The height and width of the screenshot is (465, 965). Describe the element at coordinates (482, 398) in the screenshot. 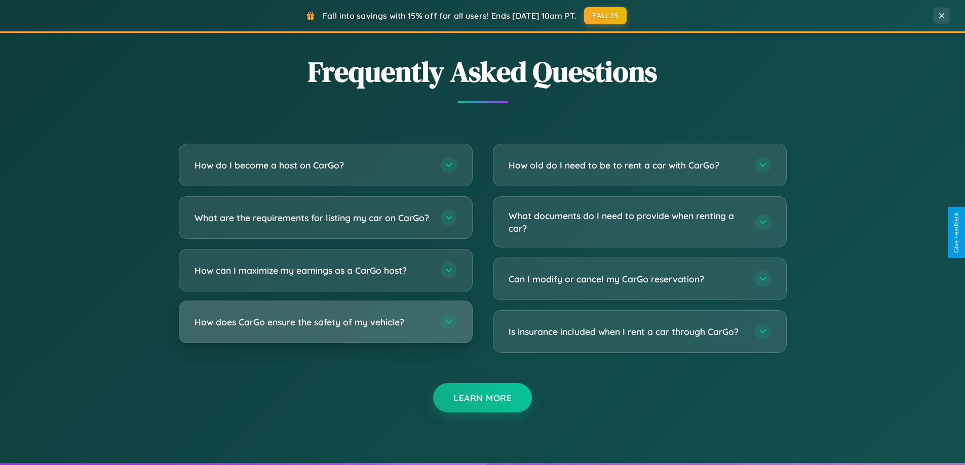

I see `button: Learn More` at that location.